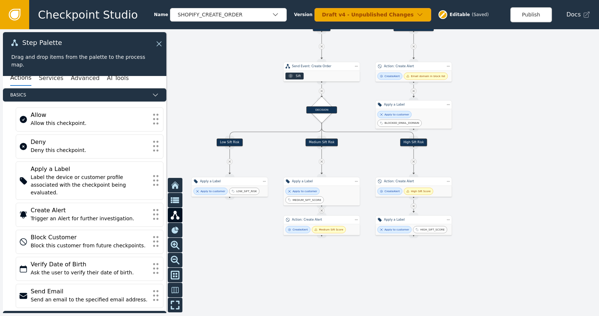 This screenshot has height=316, width=599. What do you see at coordinates (433, 229) in the screenshot?
I see `div: HIGH_SIFT_SCORE` at bounding box center [433, 229].